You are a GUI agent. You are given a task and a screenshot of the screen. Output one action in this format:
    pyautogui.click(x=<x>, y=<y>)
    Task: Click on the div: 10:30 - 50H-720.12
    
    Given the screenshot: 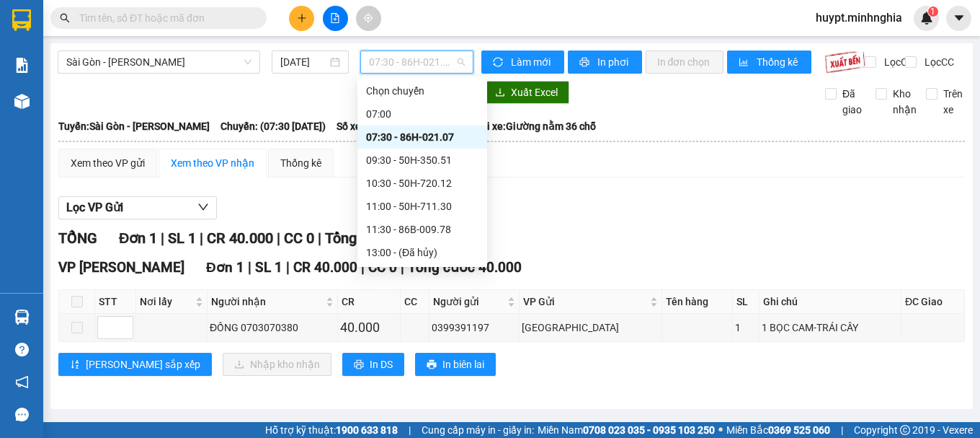 What is the action you would take?
    pyautogui.click(x=422, y=183)
    